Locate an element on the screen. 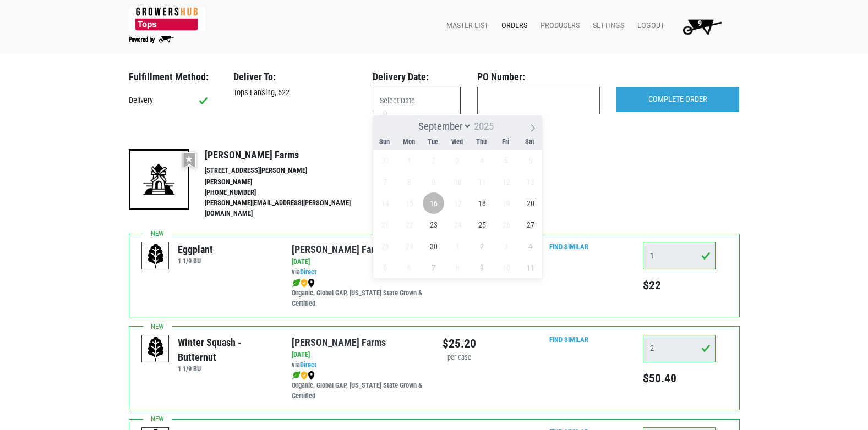 The image size is (868, 430). span: Thu is located at coordinates (482, 142).